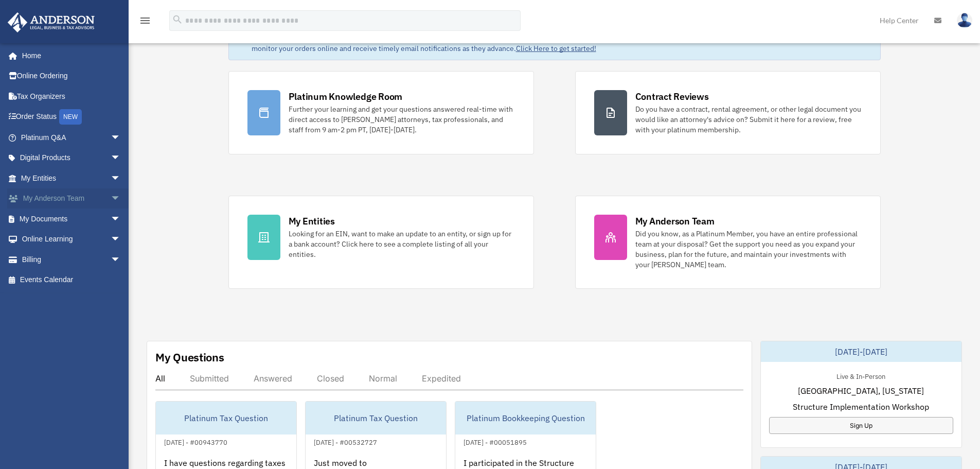 Image resolution: width=980 pixels, height=469 pixels. What do you see at coordinates (672, 96) in the screenshot?
I see `div: Contract Reviews` at bounding box center [672, 96].